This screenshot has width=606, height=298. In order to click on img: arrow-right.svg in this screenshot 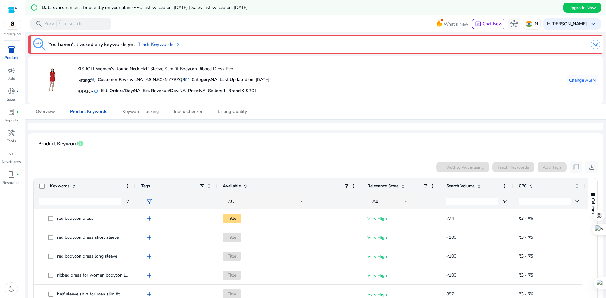, I will do `click(176, 44)`.